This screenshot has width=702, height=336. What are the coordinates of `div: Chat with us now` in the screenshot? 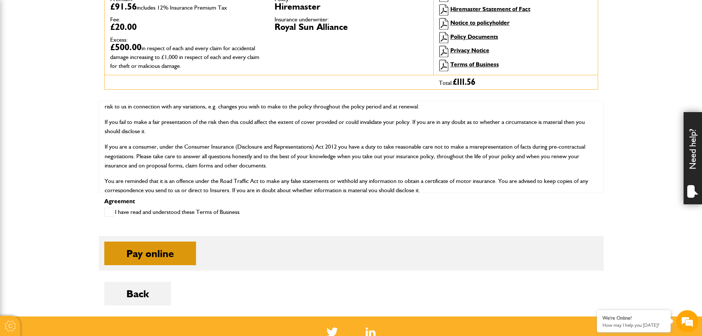 It's located at (81, 46).